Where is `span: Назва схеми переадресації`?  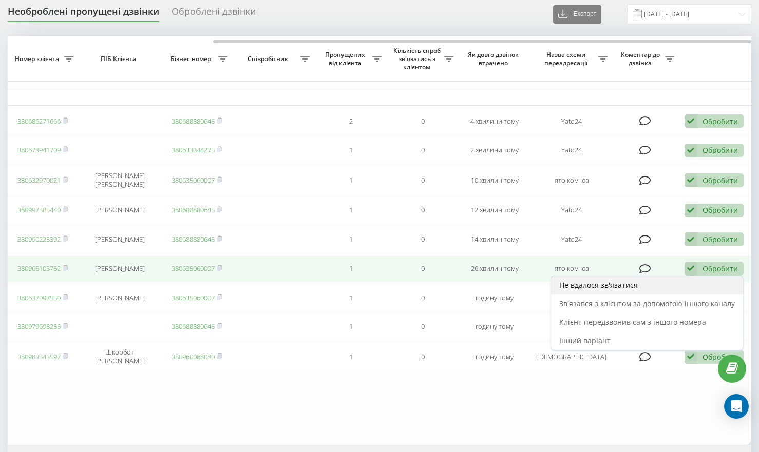
span: Назва схеми переадресації is located at coordinates (567, 59).